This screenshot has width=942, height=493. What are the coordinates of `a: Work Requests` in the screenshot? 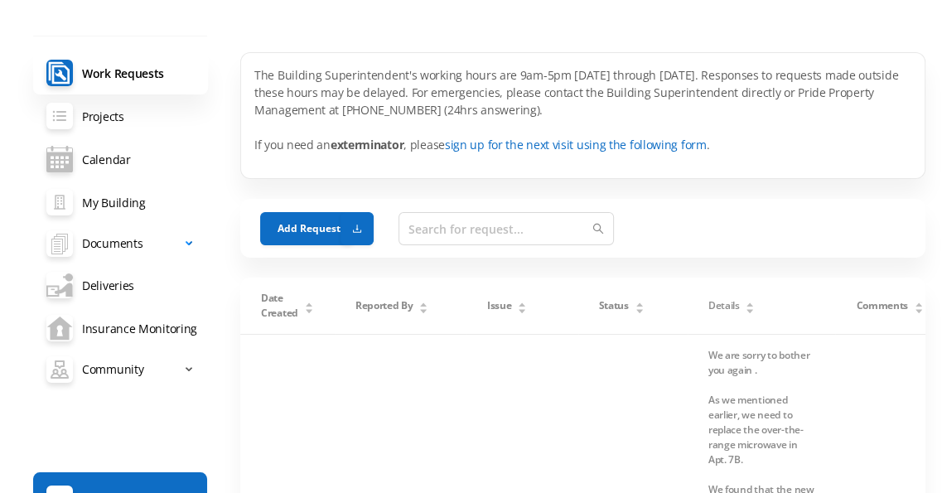 It's located at (120, 73).